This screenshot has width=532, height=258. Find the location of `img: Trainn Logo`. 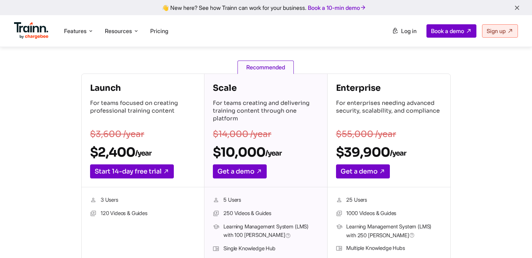

img: Trainn Logo is located at coordinates (31, 31).